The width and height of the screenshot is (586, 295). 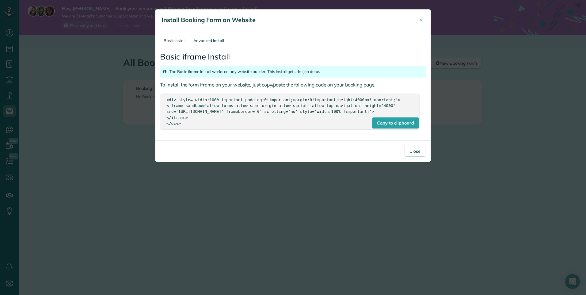 What do you see at coordinates (293, 71) in the screenshot?
I see `div: The Basic iframe Install works on any website builder. This install gets the job done.` at bounding box center [293, 71].